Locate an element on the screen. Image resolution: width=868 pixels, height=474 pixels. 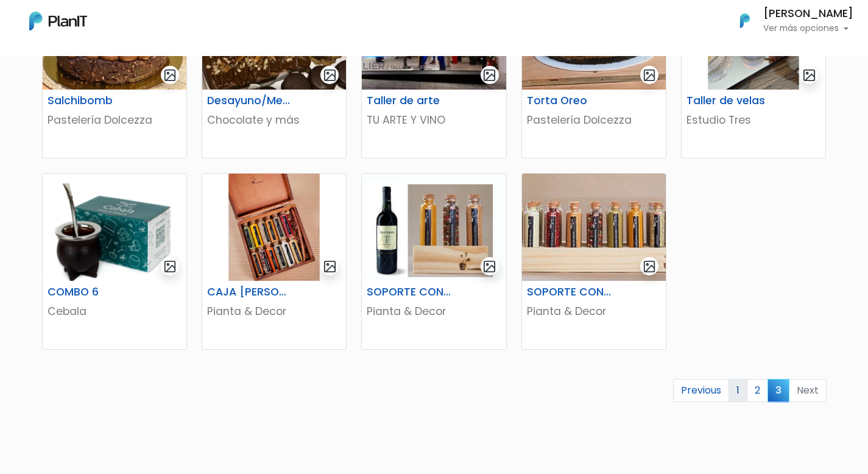
img: thumb_Captura_de_pantalla_2025-03-07_121547.png is located at coordinates (115, 227).